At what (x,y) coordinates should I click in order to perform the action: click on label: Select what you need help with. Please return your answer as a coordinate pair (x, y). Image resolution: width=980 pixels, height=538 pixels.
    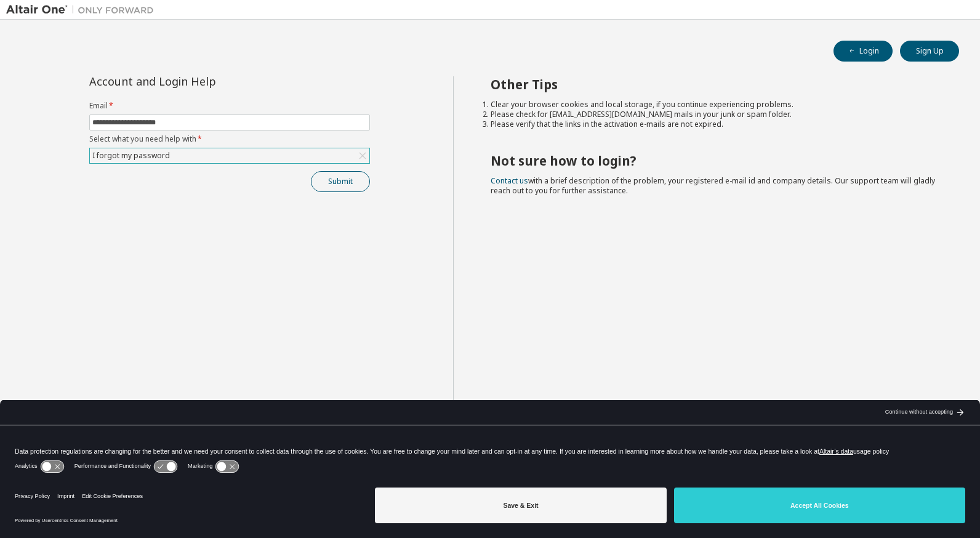
    Looking at the image, I should click on (229, 139).